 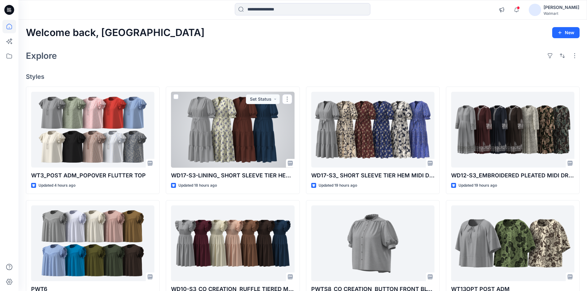 What do you see at coordinates (513, 130) in the screenshot?
I see `a: WD12-S3_EMBROIDERED PLEATED MIDI DRESS` at bounding box center [513, 130].